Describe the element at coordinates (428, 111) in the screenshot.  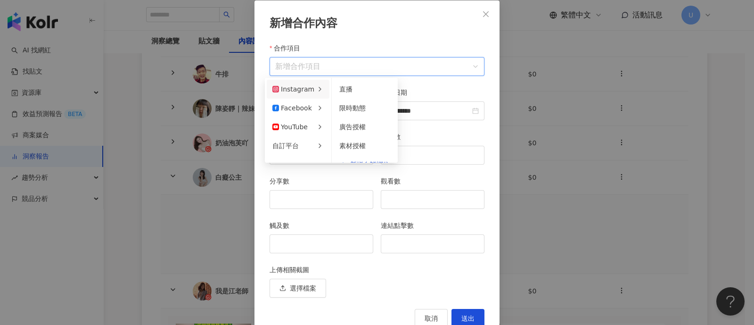
I see `input: 發文日期` at that location.